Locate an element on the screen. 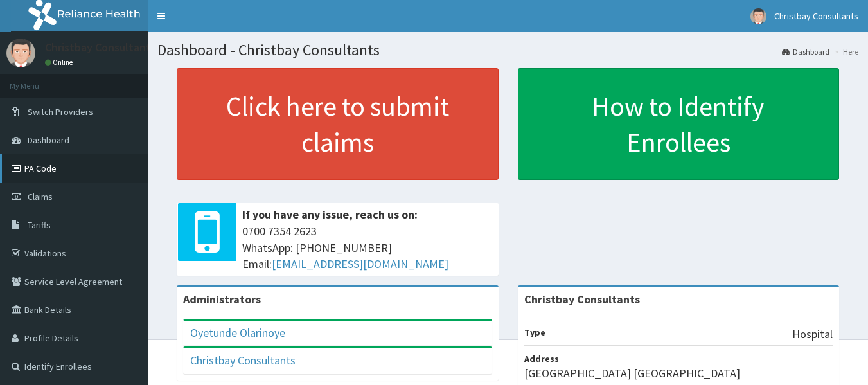 The image size is (868, 385). b: Administrators is located at coordinates (221, 299).